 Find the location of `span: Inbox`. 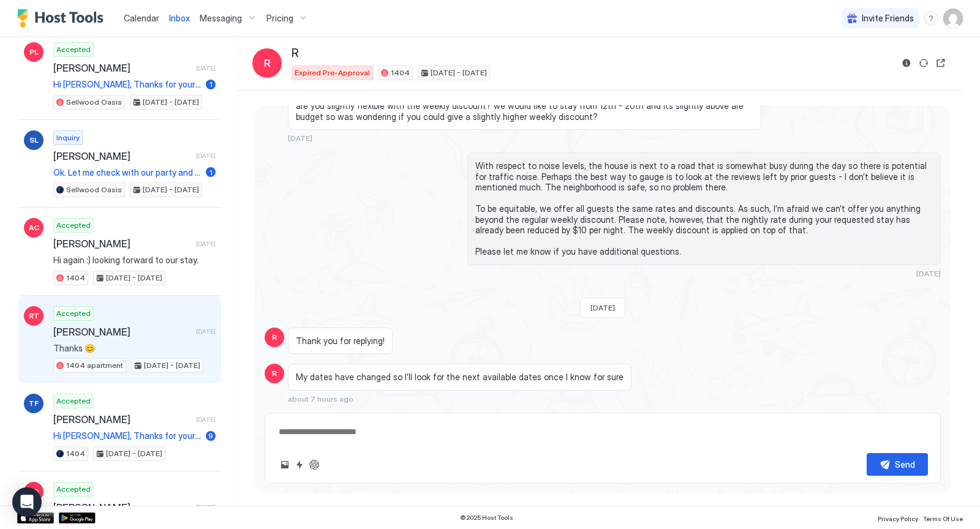

span: Inbox is located at coordinates (179, 18).